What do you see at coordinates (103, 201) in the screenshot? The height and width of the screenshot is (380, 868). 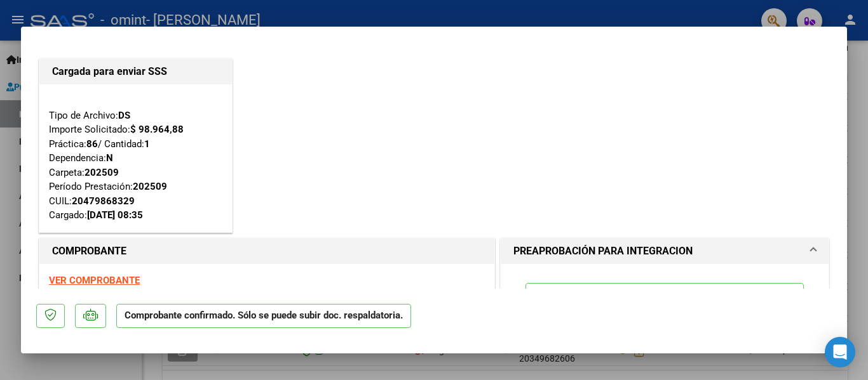 I see `div: 20479868329` at bounding box center [103, 201].